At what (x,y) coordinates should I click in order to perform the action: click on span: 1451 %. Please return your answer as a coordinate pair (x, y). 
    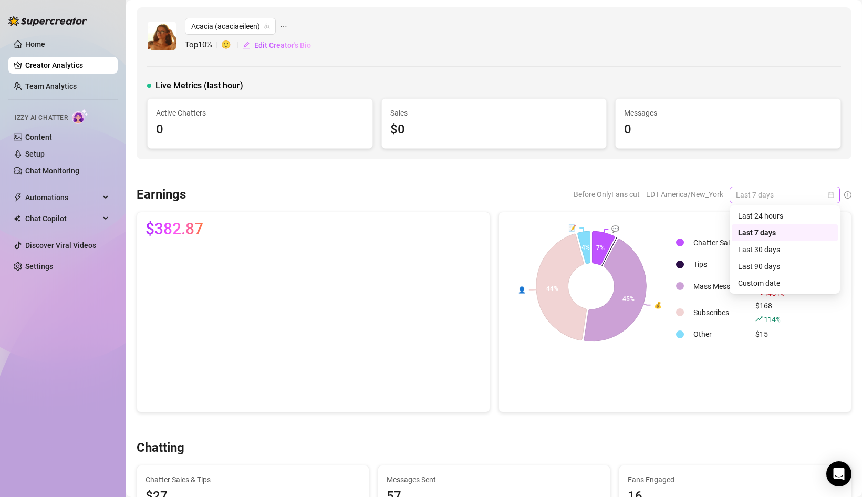
    Looking at the image, I should click on (774, 293).